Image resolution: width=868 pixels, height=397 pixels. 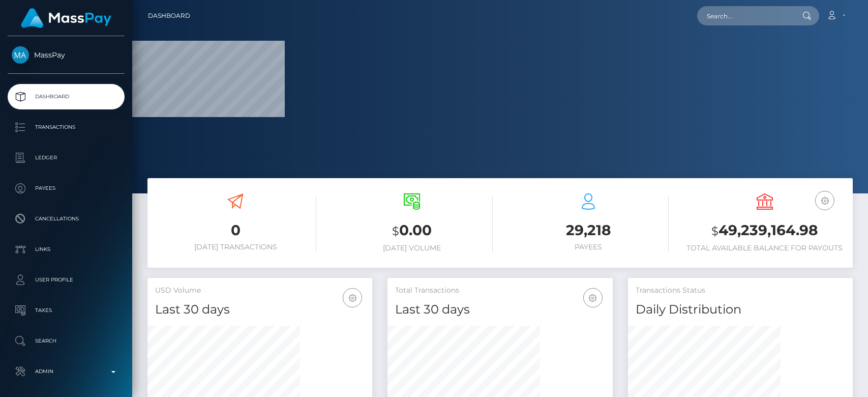 What do you see at coordinates (66, 188) in the screenshot?
I see `a: Payees` at bounding box center [66, 188].